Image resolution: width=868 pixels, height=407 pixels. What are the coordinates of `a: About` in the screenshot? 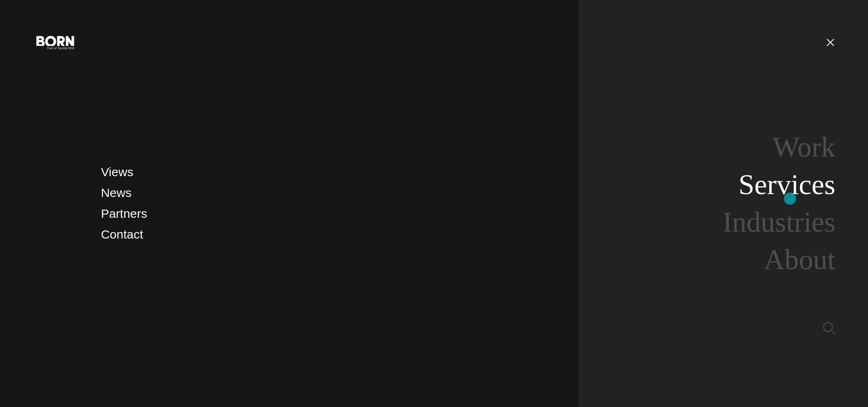 It's located at (799, 260).